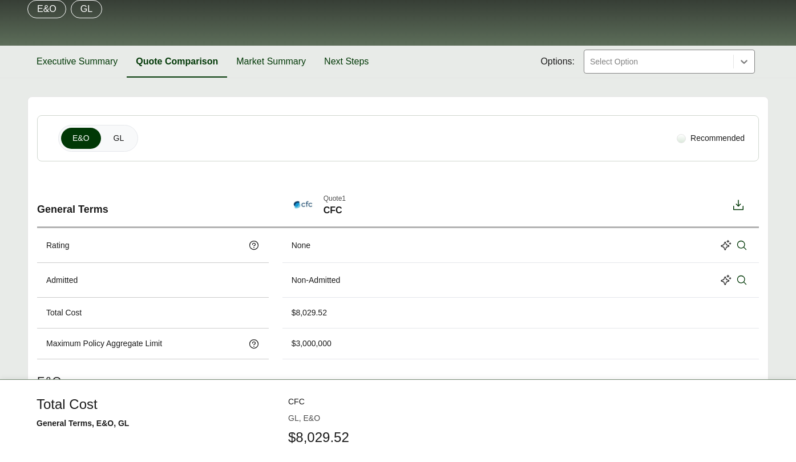 The width and height of the screenshot is (796, 462). What do you see at coordinates (104, 344) in the screenshot?
I see `p: Maximum Policy Aggregate Limit` at bounding box center [104, 344].